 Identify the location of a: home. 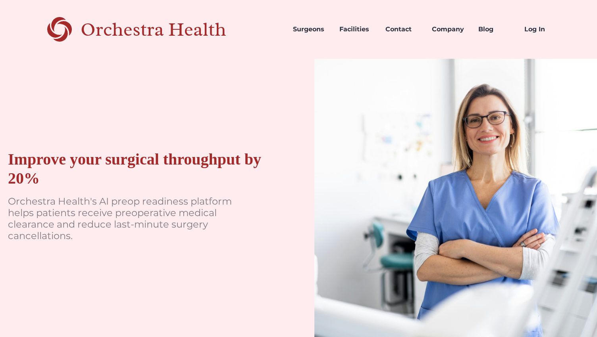
(143, 29).